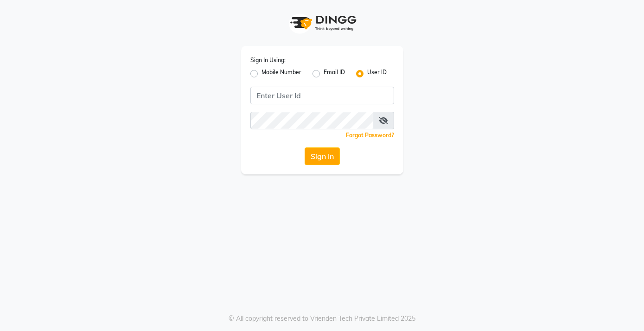 This screenshot has height=331, width=644. Describe the element at coordinates (322, 23) in the screenshot. I see `img: logo1.svg` at that location.